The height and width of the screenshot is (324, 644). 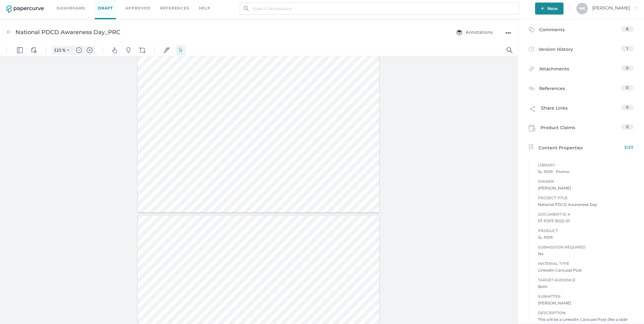 What do you see at coordinates (586, 287) in the screenshot?
I see `span: Both` at bounding box center [586, 287].